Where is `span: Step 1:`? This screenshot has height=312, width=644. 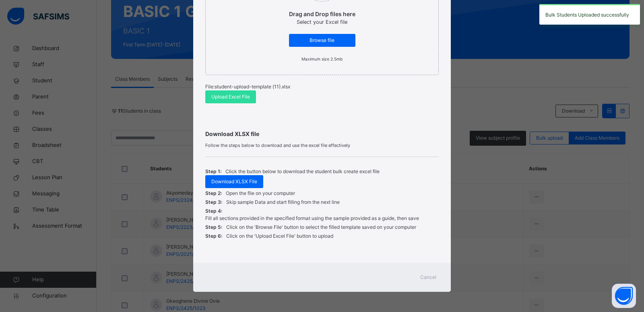 span: Step 1: is located at coordinates (213, 171).